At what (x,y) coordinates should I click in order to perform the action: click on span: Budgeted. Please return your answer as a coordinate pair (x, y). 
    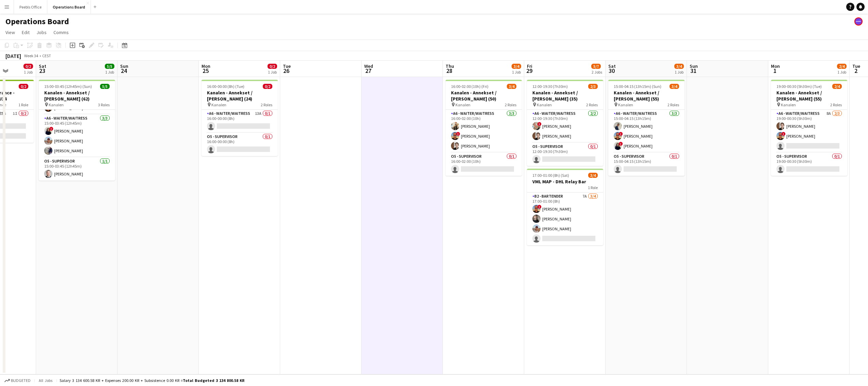
    Looking at the image, I should click on (21, 380).